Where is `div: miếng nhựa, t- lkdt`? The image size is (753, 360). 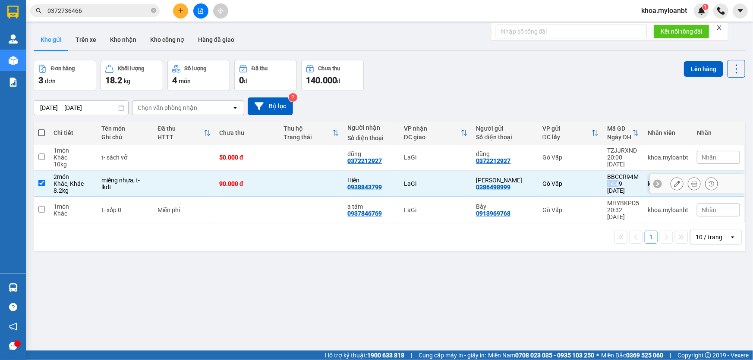 div: miếng nhựa, t- lkdt is located at coordinates (125, 184).